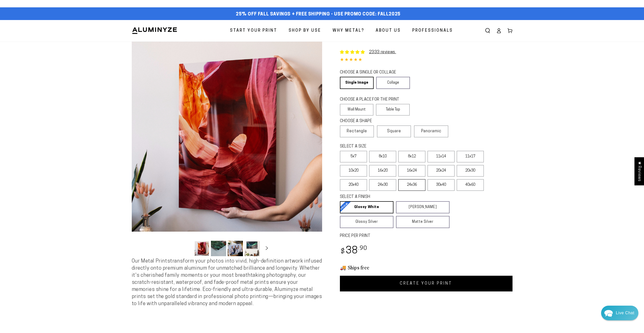 The width and height of the screenshot is (644, 333). What do you see at coordinates (373, 99) in the screenshot?
I see `legend: CHOOSE A PLACE FOR THE PRINT` at bounding box center [373, 99].